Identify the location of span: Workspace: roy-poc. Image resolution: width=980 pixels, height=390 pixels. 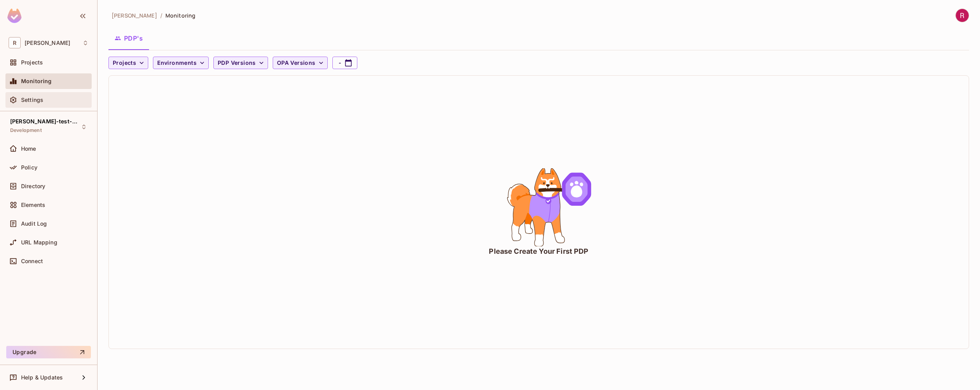
(47, 43).